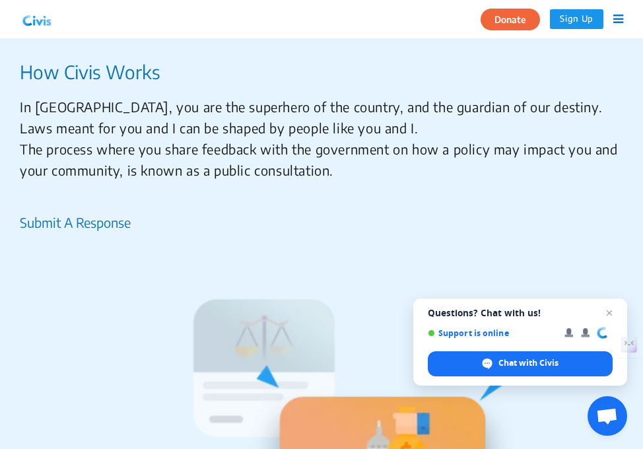  I want to click on a: Donate, so click(515, 18).